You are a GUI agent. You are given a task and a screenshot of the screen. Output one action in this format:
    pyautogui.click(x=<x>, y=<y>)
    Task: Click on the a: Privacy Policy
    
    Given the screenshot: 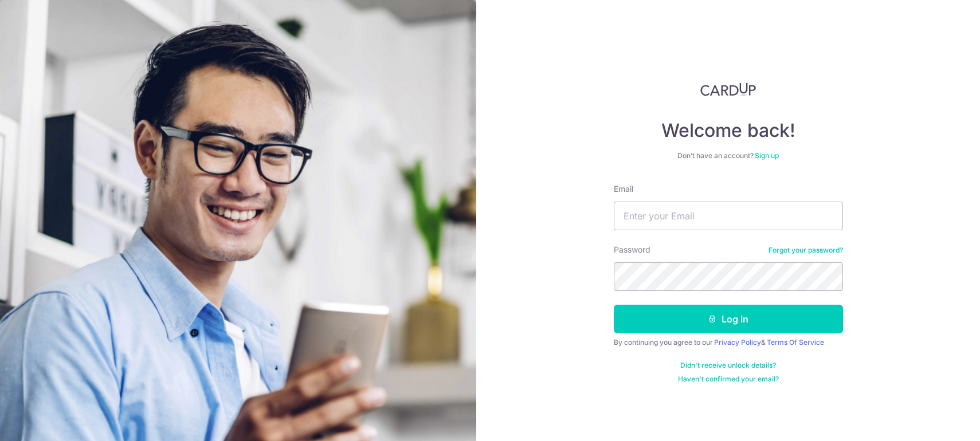 What is the action you would take?
    pyautogui.click(x=738, y=342)
    